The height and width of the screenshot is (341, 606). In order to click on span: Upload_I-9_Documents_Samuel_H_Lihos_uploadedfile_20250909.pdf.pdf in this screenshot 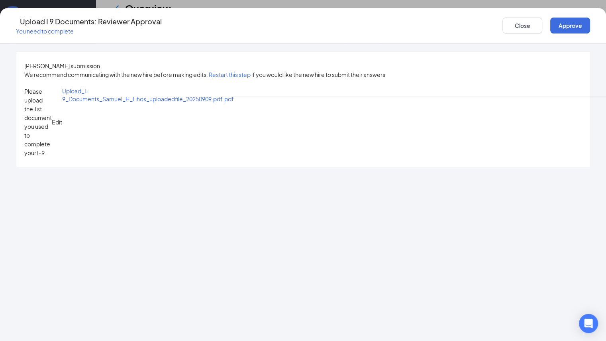, I will do `click(148, 95)`.